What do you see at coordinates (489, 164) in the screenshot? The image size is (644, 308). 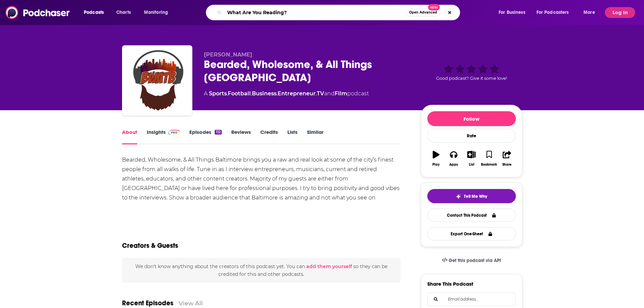 I see `div: Bookmark` at bounding box center [489, 164].